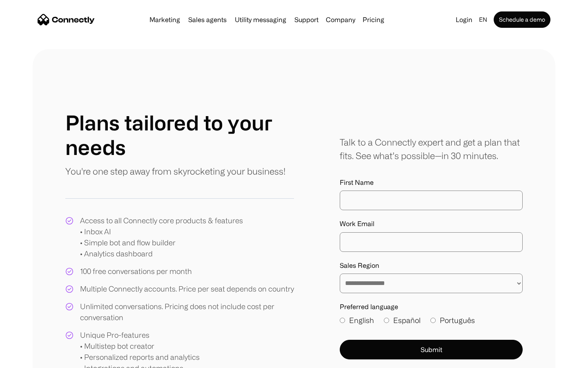 This screenshot has width=588, height=368. I want to click on aside: Language selected: English, so click(28, 359).